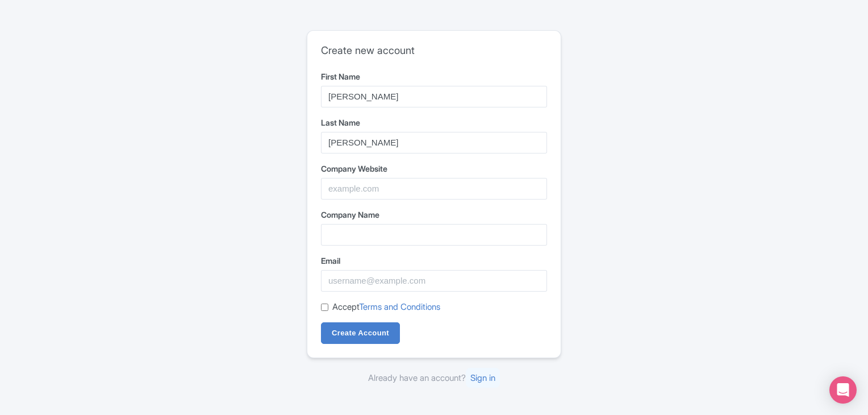 This screenshot has width=868, height=415. I want to click on label: Last Name, so click(434, 122).